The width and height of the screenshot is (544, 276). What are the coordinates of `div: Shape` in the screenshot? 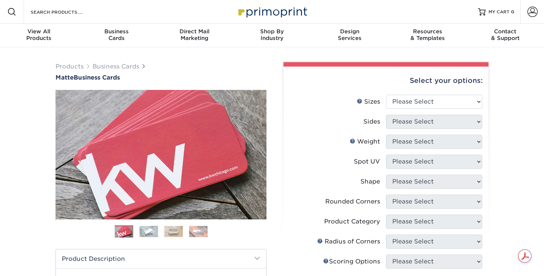 It's located at (370, 182).